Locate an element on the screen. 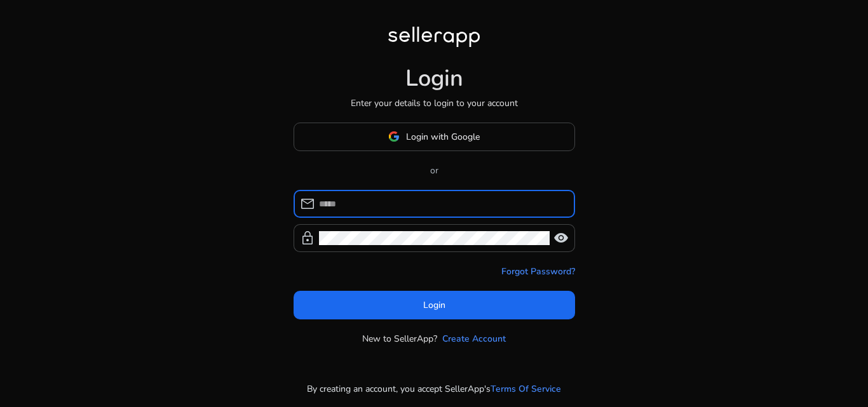 The height and width of the screenshot is (407, 868). span: mail is located at coordinates (308, 204).